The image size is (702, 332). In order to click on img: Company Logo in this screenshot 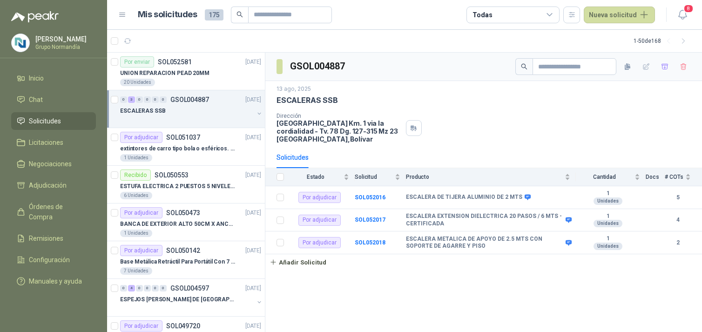, I will do `click(20, 43)`.